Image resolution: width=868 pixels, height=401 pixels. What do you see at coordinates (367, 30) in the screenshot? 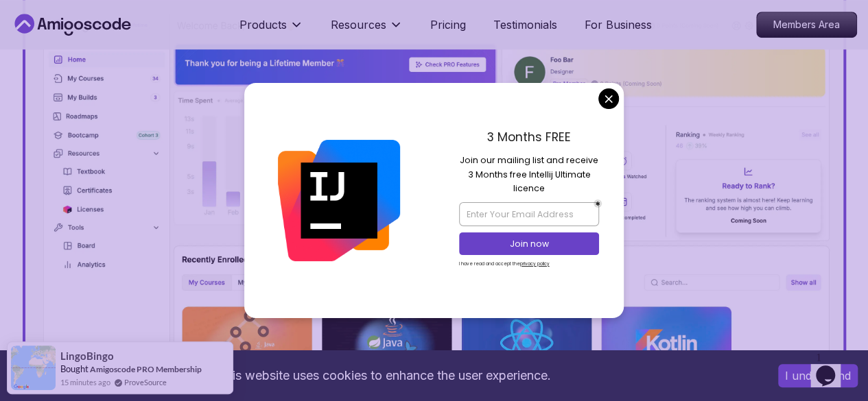
I see `button: Resources` at bounding box center [367, 30].